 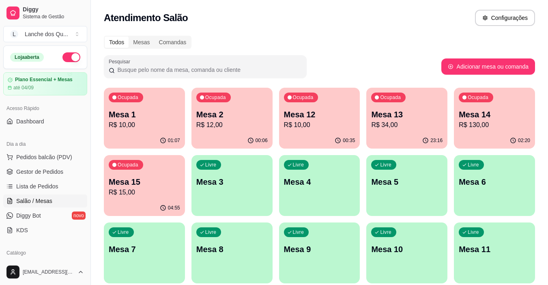 I want to click on p: Mesa 15, so click(x=144, y=182).